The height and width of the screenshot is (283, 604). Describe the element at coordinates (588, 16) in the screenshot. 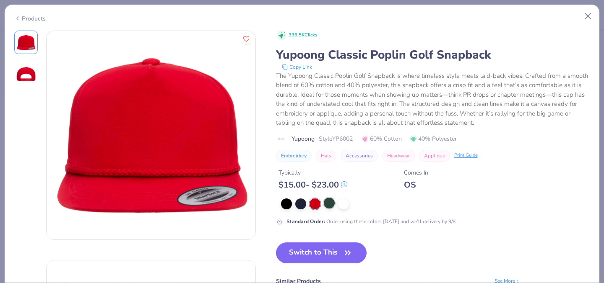

I see `button: Close` at that location.